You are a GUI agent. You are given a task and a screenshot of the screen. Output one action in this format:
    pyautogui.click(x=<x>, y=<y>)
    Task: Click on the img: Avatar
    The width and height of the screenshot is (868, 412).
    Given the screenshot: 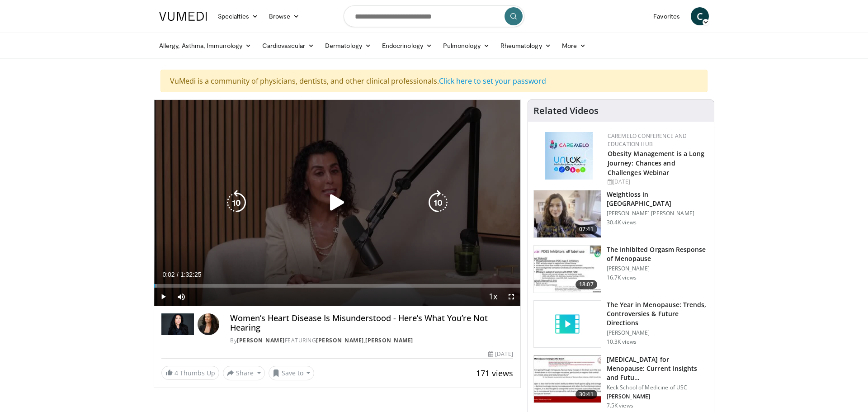 What is the action you would take?
    pyautogui.click(x=208, y=324)
    